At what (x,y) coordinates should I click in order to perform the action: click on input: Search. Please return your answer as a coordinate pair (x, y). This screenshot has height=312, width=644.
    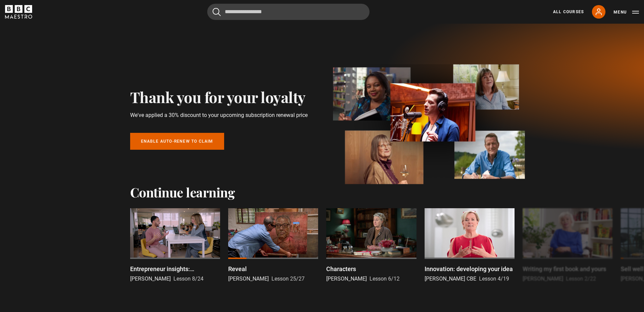
    Looking at the image, I should click on (288, 12).